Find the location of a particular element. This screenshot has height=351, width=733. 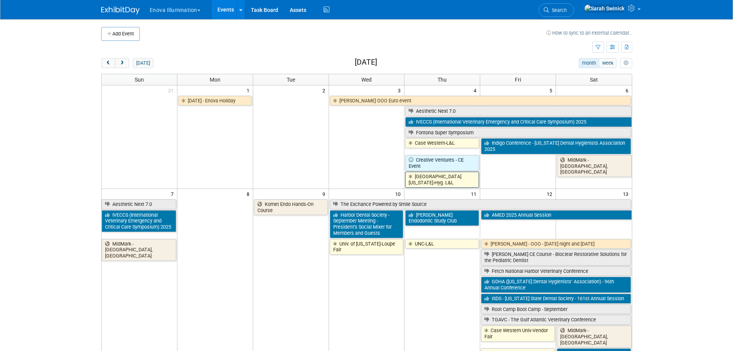

a: The Exchance Powered by Smile Source is located at coordinates (480, 204).